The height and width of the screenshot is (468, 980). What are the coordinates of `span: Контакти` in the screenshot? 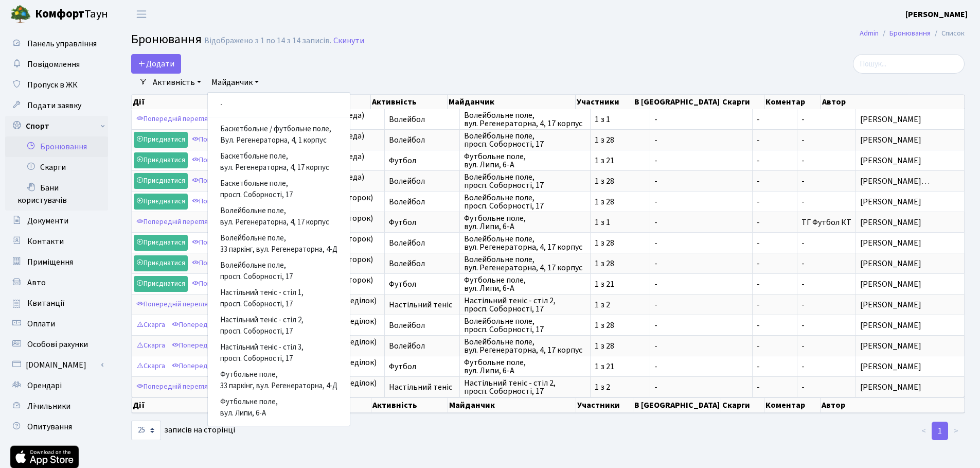 It's located at (46, 242).